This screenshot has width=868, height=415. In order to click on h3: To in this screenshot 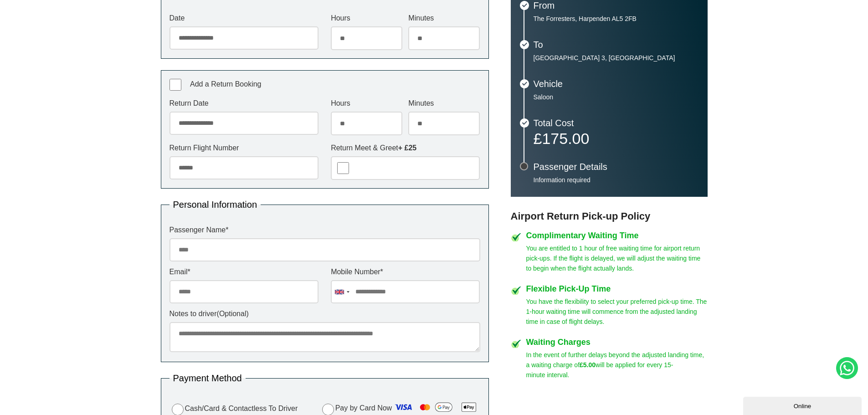, I will do `click(616, 44)`.